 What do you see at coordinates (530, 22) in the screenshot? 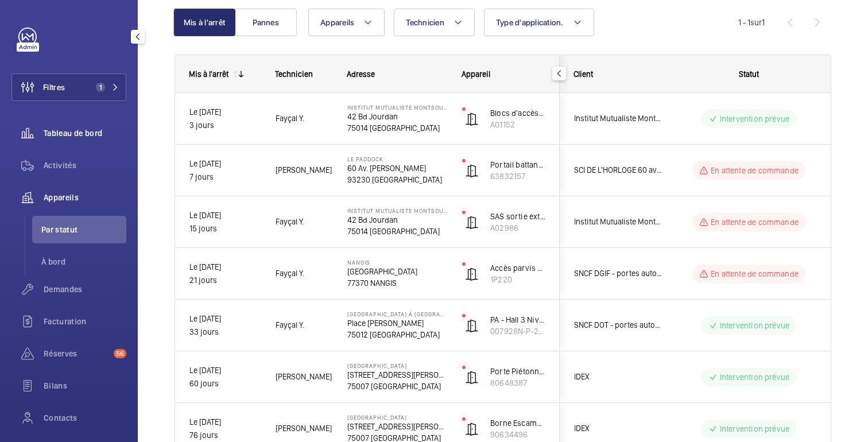
I see `font: Type d'application.` at bounding box center [530, 22].